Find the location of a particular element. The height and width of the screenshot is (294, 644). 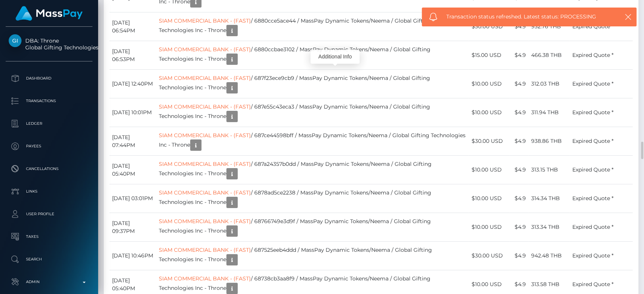

p: Search is located at coordinates (49, 260).